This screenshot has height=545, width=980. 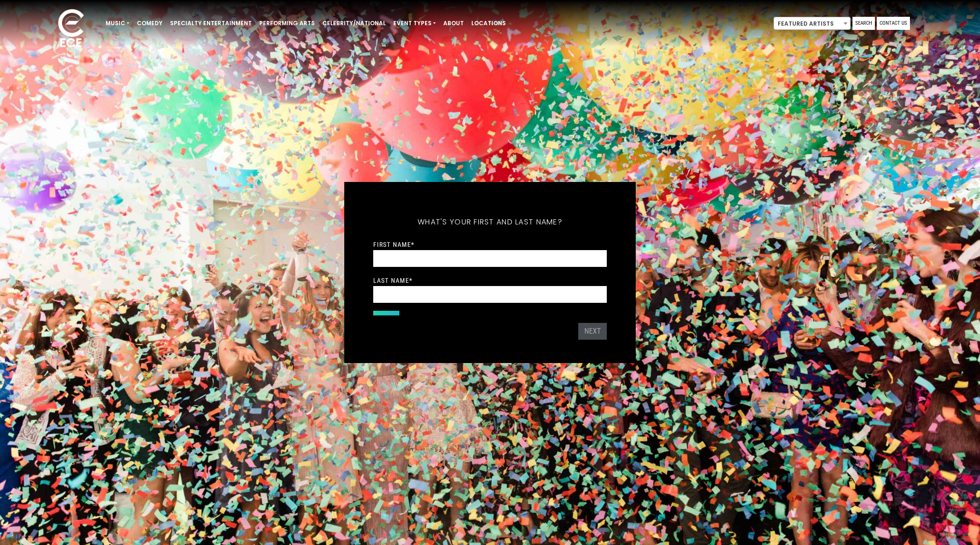 What do you see at coordinates (210, 23) in the screenshot?
I see `a: Specialty Entertainment` at bounding box center [210, 23].